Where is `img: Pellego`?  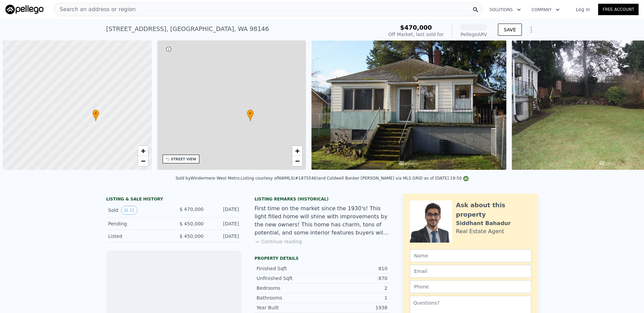 img: Pellego is located at coordinates (24, 9).